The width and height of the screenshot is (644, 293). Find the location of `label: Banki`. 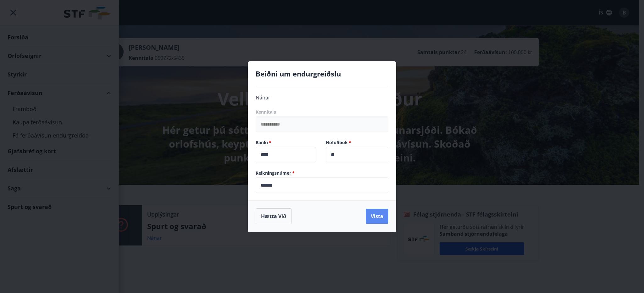

label: Banki is located at coordinates (287, 143).